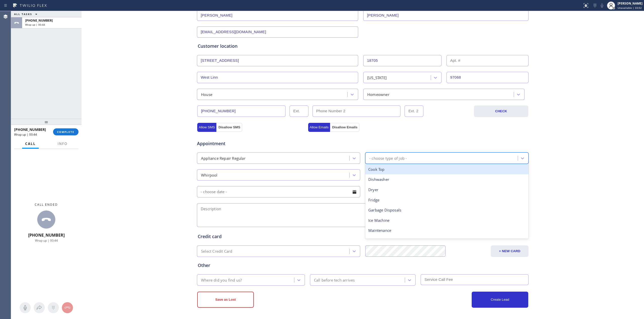 This screenshot has width=644, height=319. Describe the element at coordinates (447, 190) in the screenshot. I see `div: Dryer` at that location.